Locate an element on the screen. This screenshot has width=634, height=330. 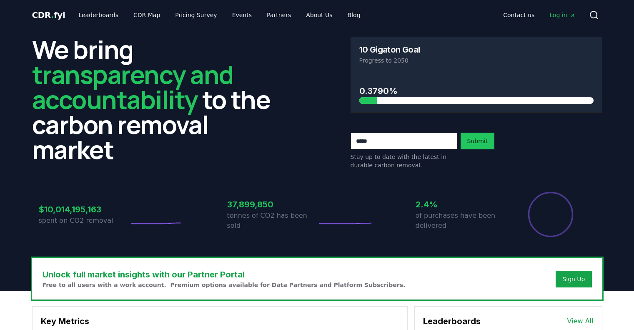
a: CDR Map is located at coordinates (147, 15).